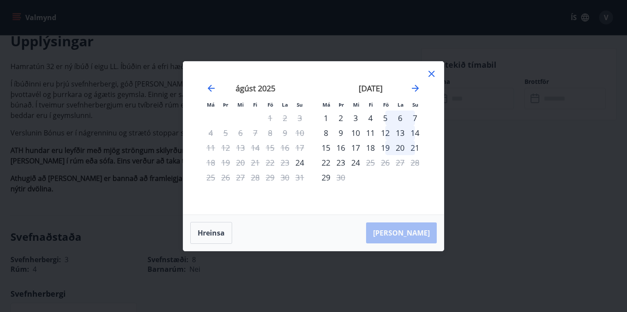 The width and height of the screenshot is (627, 312). What do you see at coordinates (326, 177) in the screenshot?
I see `td: Choose mánudagur, 29. september 2025 as your check-in date. It’s available.` at bounding box center [326, 177].